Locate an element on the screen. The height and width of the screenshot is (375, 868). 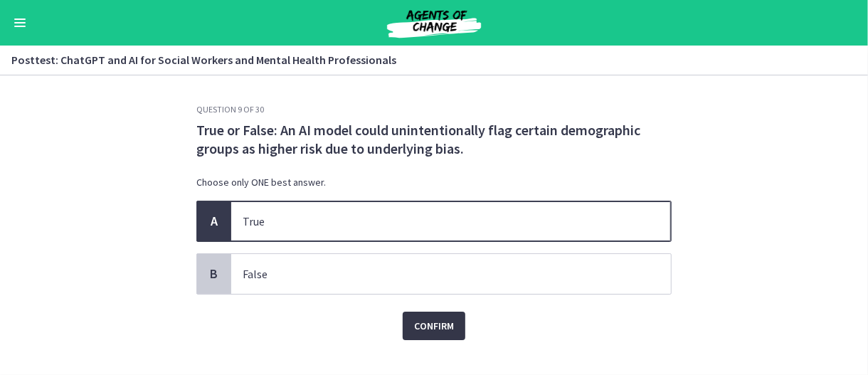
p: False is located at coordinates (437, 274).